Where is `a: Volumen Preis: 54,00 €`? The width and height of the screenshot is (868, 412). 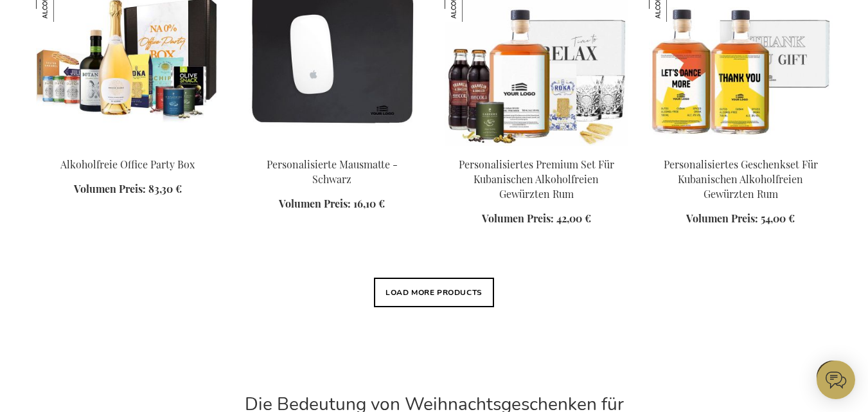 a: Volumen Preis: 54,00 € is located at coordinates (740, 219).